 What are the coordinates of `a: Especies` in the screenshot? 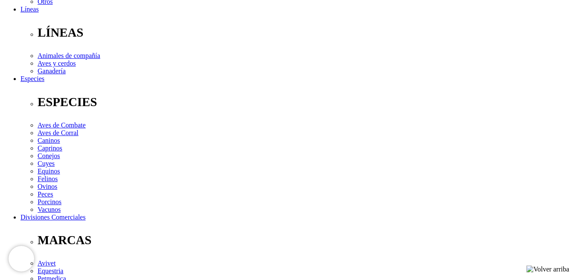 It's located at (32, 79).